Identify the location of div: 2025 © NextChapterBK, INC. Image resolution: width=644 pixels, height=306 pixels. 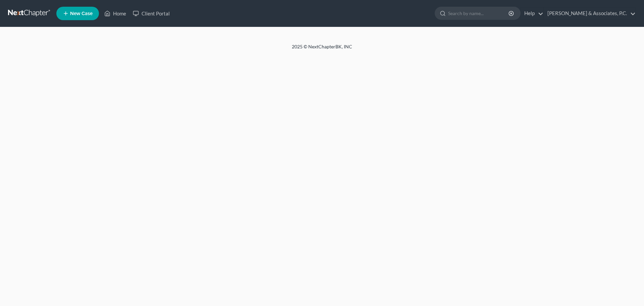
(322, 49).